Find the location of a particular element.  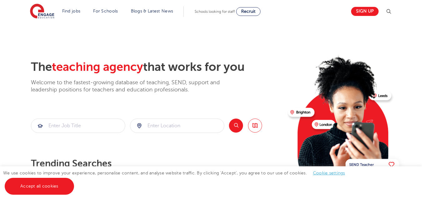

a: Accept all cookies is located at coordinates (39, 187).